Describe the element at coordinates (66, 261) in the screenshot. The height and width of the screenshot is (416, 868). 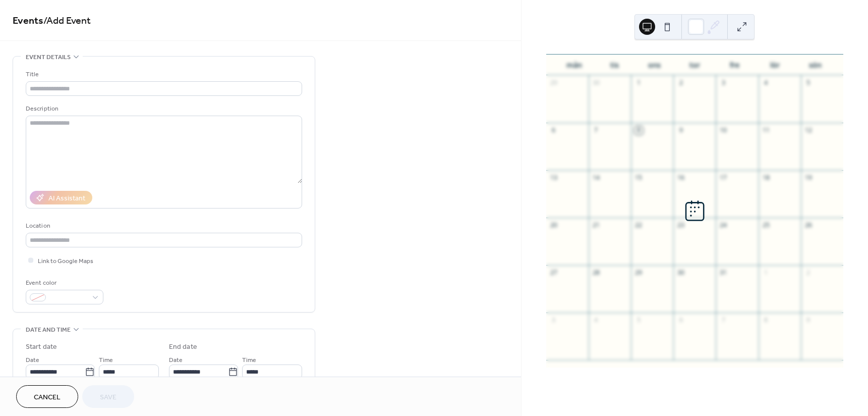
I see `span: Link to Google Maps` at that location.